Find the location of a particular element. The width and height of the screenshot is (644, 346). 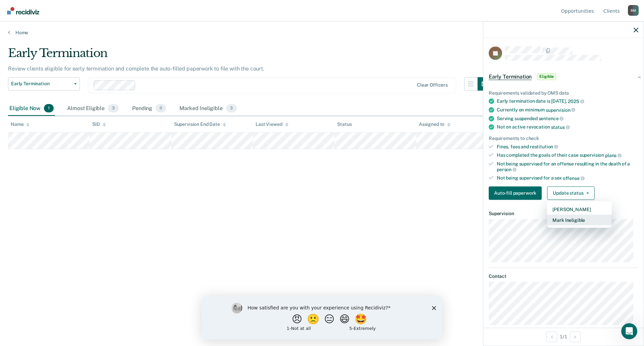

dt: Supervision is located at coordinates (563, 213).